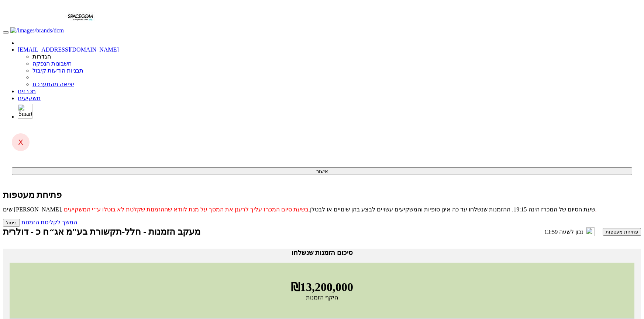 Image resolution: width=644 pixels, height=319 pixels. What do you see at coordinates (29, 98) in the screenshot?
I see `a: משקיעים` at bounding box center [29, 98].